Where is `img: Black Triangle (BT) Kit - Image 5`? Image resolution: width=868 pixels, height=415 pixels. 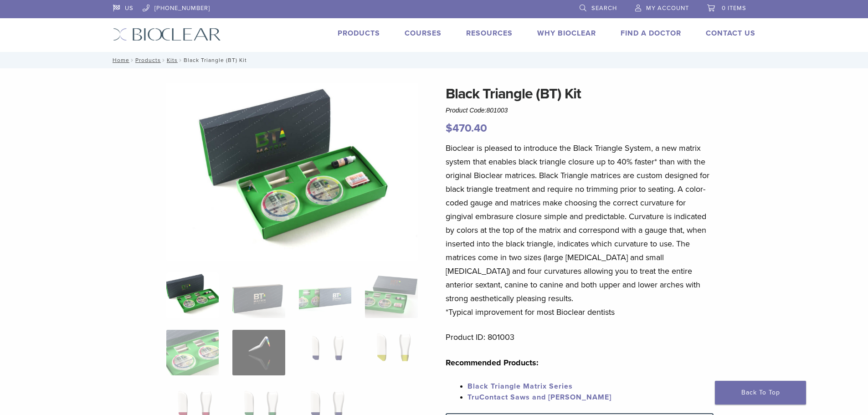
img: Black Triangle (BT) Kit - Image 5 is located at coordinates (192, 353).